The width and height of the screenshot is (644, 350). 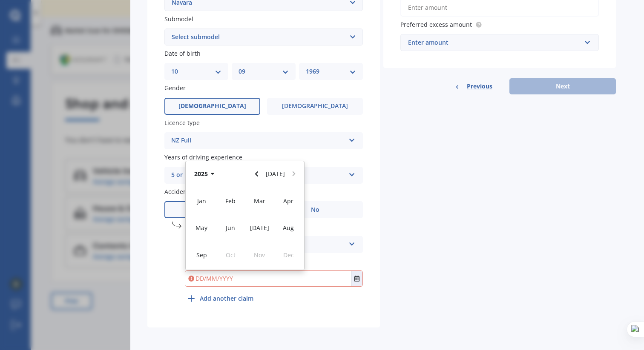 I want to click on div: 5 or more years, so click(x=258, y=175).